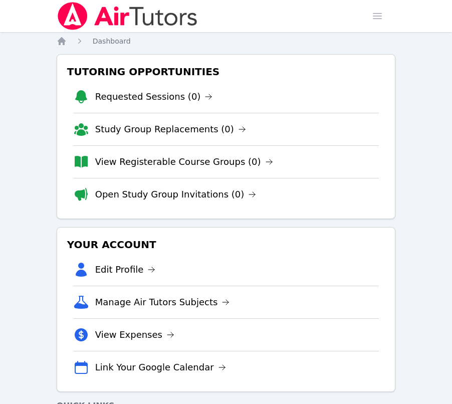  Describe the element at coordinates (161, 368) in the screenshot. I see `a: Link Your Google Calendar` at that location.